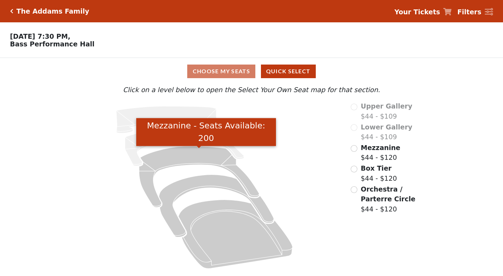 Image resolution: width=503 pixels, height=276 pixels. Describe the element at coordinates (12, 11) in the screenshot. I see `a: Click here to go back to filters` at that location.